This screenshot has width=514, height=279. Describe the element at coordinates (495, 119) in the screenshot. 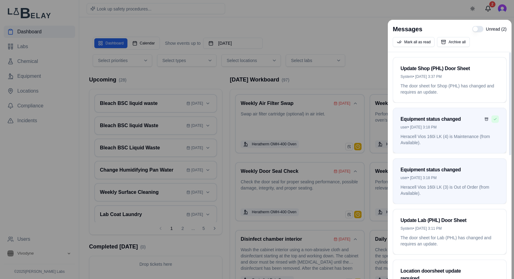

I see `button: Mark as read` at that location.